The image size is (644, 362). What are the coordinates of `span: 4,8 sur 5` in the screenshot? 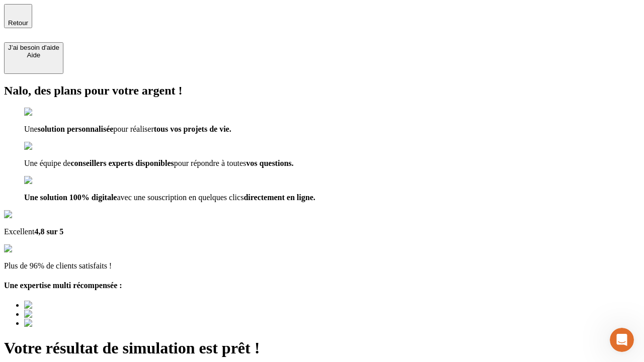 It's located at (49, 231).